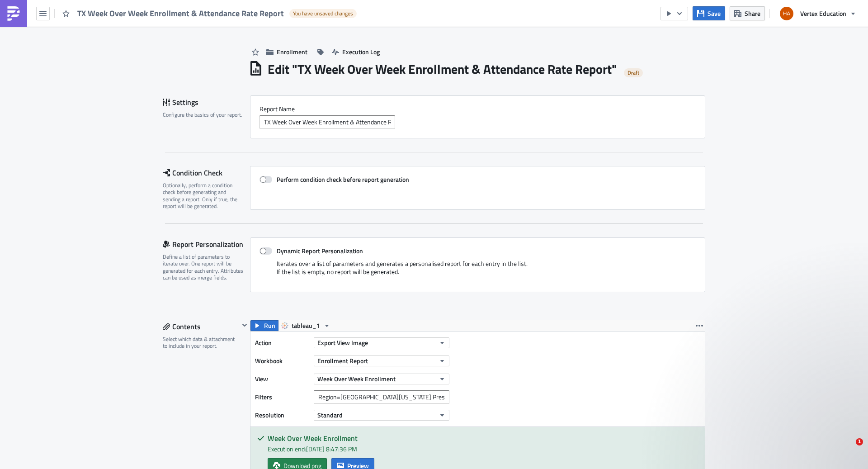 The height and width of the screenshot is (469, 868). What do you see at coordinates (381, 361) in the screenshot?
I see `button: Enrollment Report` at bounding box center [381, 361].